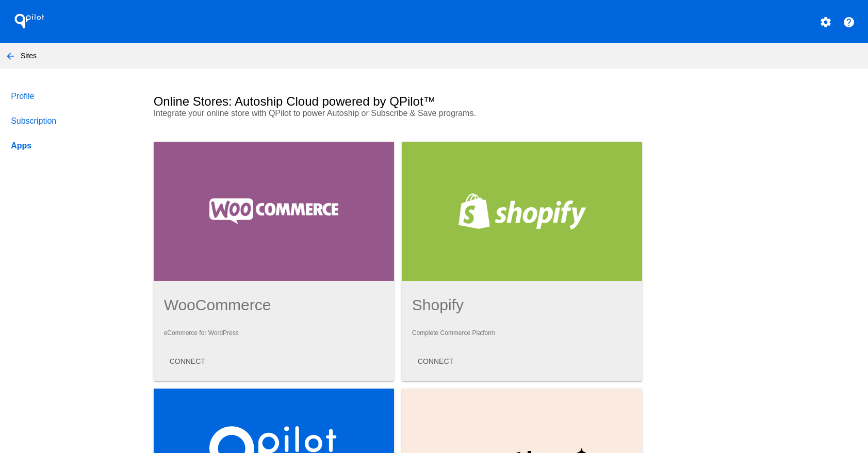  I want to click on mat-icon: help, so click(849, 22).